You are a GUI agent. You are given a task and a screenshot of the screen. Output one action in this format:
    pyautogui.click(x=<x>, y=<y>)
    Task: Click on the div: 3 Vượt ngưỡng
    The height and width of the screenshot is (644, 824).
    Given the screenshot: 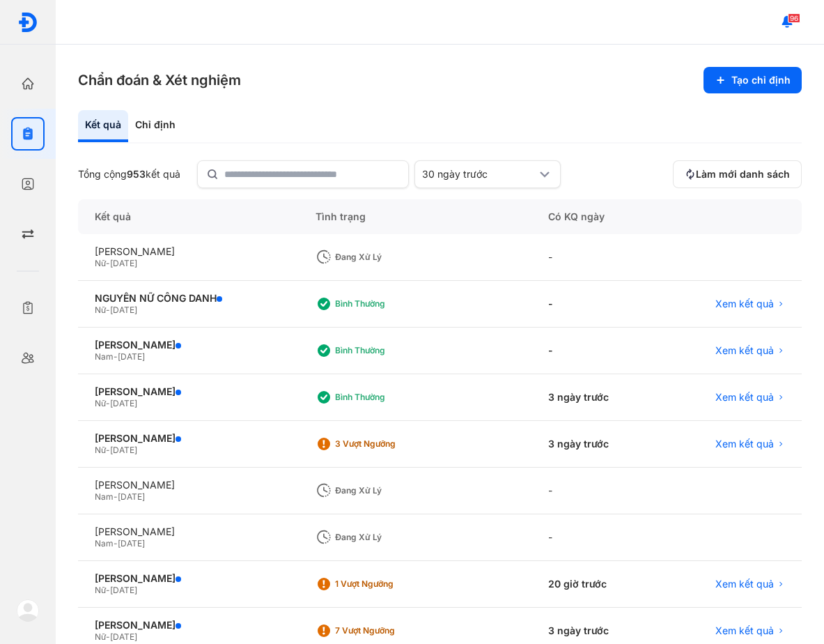 What is the action you would take?
    pyautogui.click(x=391, y=444)
    